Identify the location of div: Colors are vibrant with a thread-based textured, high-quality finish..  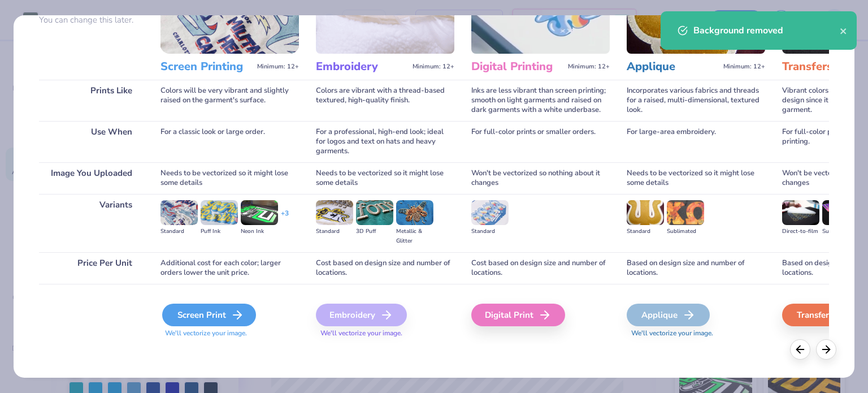
(385, 100).